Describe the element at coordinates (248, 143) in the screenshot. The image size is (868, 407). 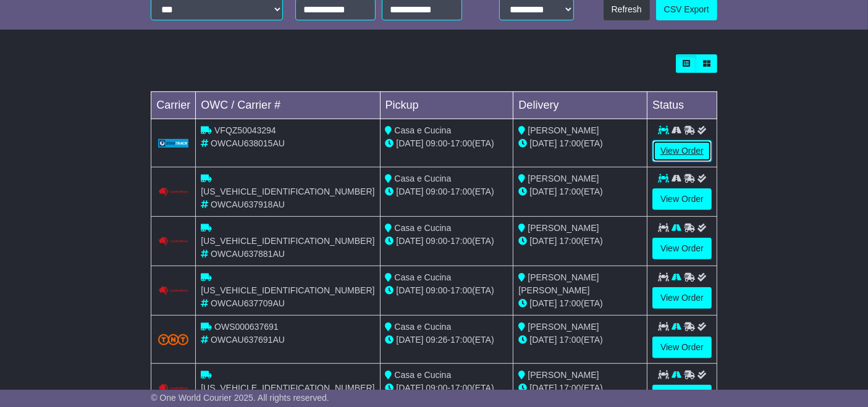
I see `span: OWCAU638015AU` at that location.